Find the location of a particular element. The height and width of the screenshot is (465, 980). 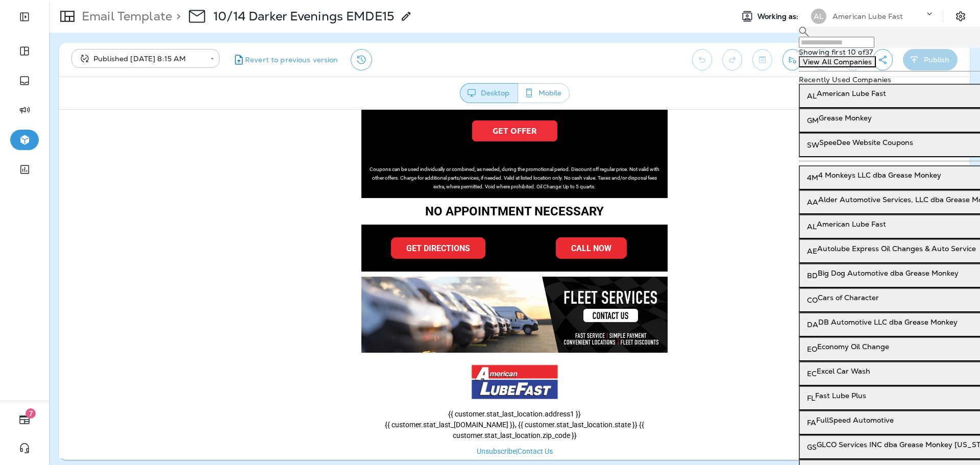

div: 10/14 Darker Evenings EMDE15 is located at coordinates (304, 16).